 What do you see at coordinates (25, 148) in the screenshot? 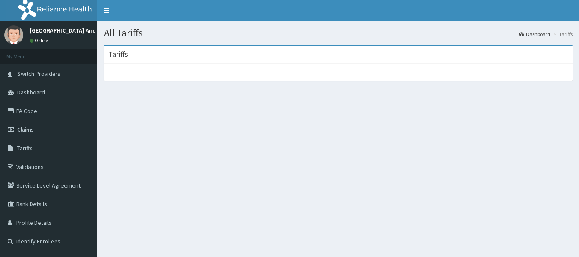
I see `span: Tariffs` at bounding box center [25, 148].